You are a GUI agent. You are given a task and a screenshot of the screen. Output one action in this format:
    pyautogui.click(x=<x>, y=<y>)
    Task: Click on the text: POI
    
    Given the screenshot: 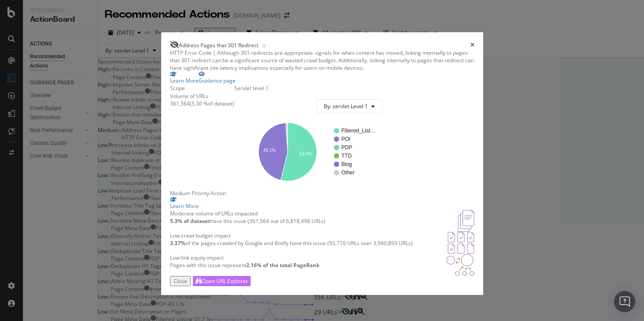 What is the action you would take?
    pyautogui.click(x=346, y=139)
    